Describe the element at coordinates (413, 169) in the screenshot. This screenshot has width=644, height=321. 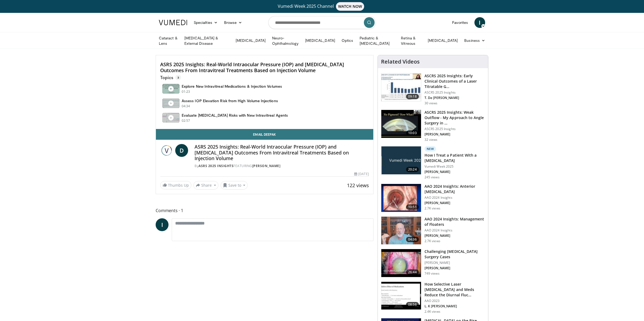
I see `span: 20:24` at that location.